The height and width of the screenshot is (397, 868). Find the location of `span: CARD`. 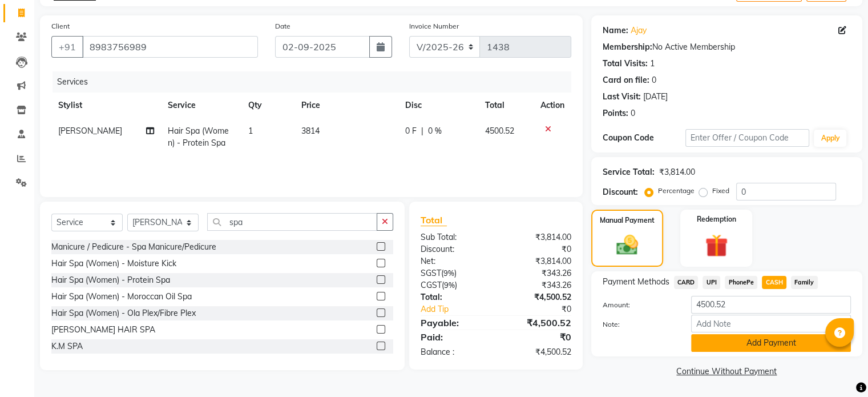

span: CARD is located at coordinates (686, 282).